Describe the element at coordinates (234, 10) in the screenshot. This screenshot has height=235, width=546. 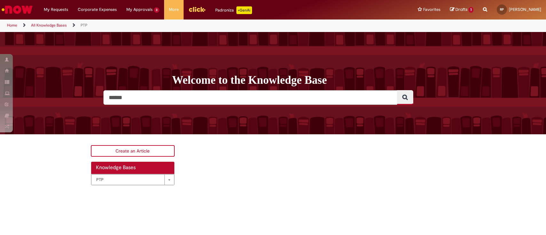
I see `div: Padroniza` at that location.